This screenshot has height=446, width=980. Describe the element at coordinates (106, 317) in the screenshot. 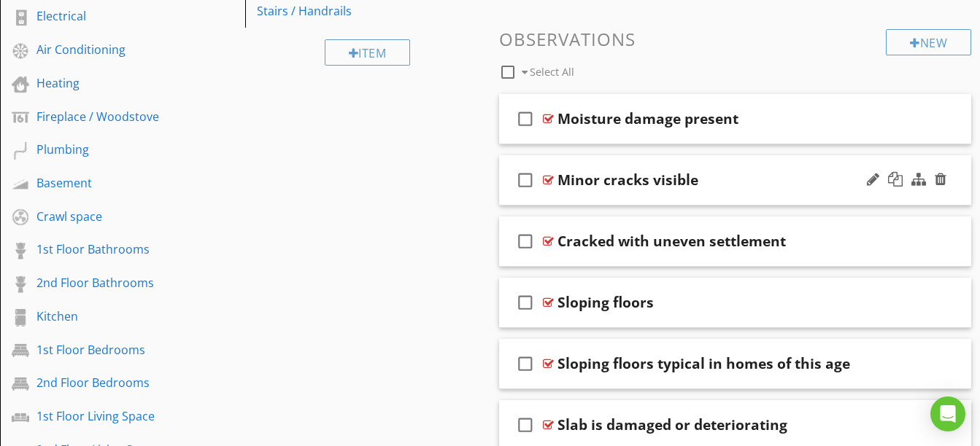

I see `div: Kitchen` at that location.